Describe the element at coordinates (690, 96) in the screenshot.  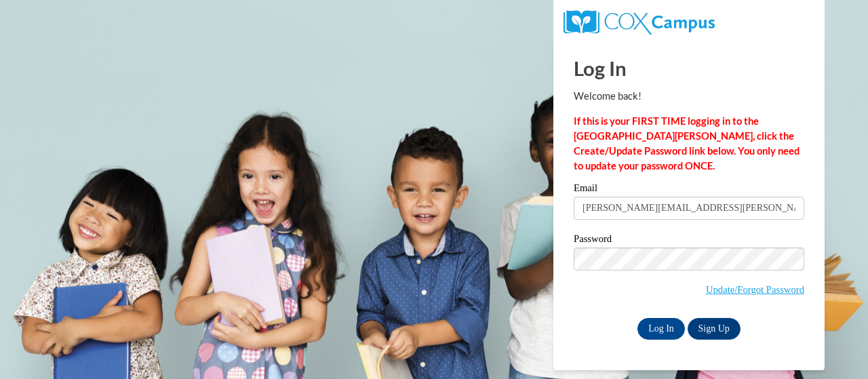
I see `p: Welcome back!` at that location.